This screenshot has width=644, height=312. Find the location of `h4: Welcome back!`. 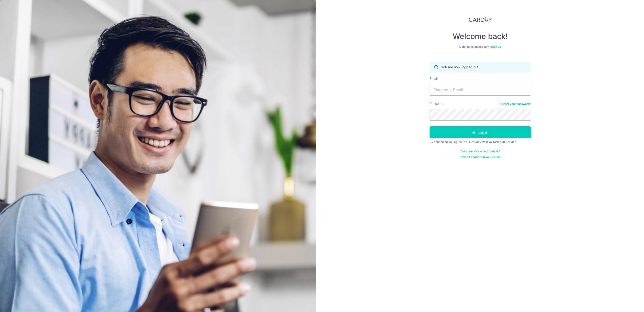

h4: Welcome back! is located at coordinates (480, 36).